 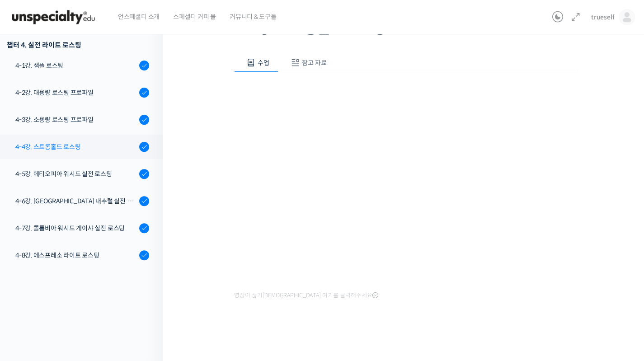 What do you see at coordinates (31, 304) in the screenshot?
I see `span: 홈` at bounding box center [31, 304].